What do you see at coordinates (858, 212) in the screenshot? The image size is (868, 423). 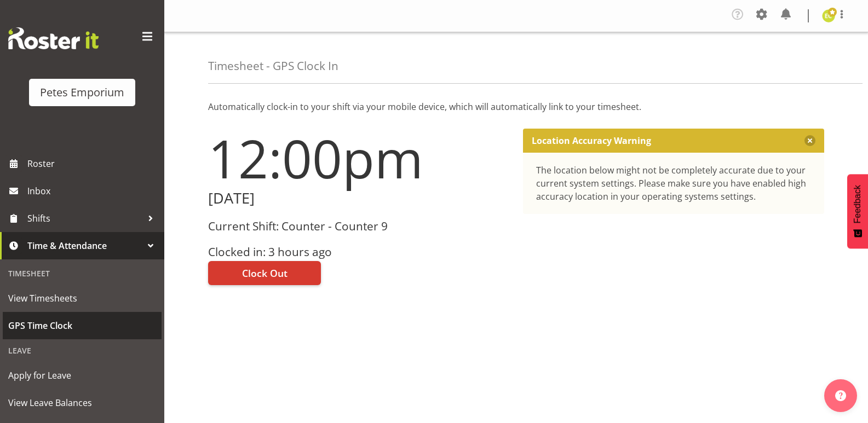 I see `button: Feedback - Show survey` at bounding box center [858, 212].